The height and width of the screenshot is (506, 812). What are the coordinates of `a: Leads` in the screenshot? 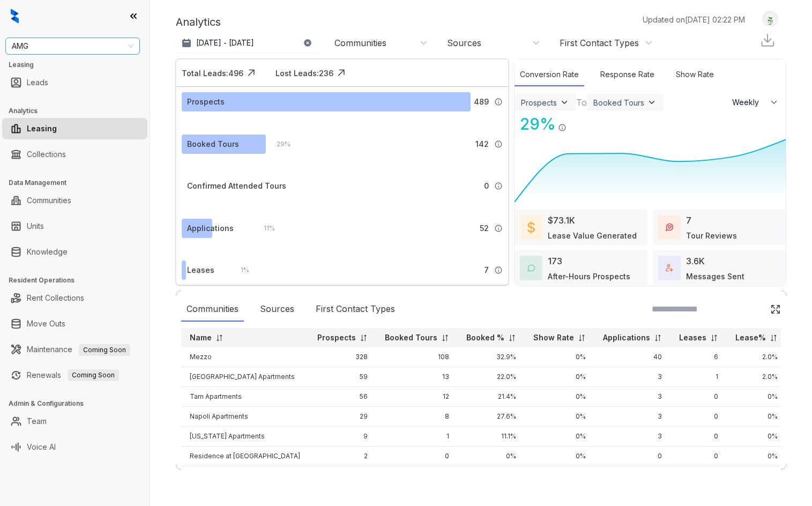 It's located at (37, 83).